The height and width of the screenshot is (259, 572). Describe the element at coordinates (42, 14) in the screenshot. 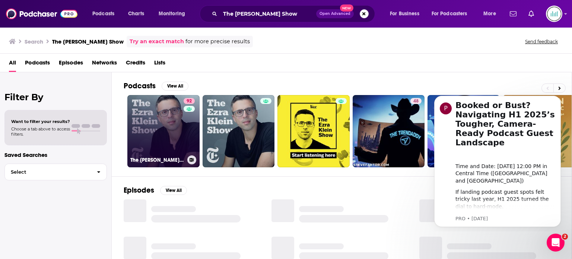

I see `a: Podchaser - Follow, Share and Rate Podcasts` at that location.